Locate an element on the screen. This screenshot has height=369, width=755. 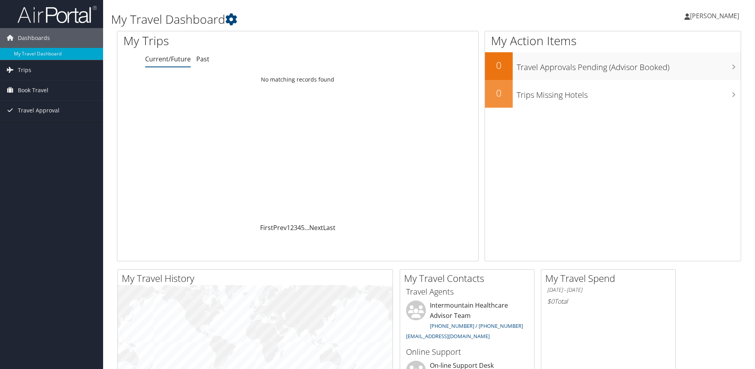
h3: Travel Approvals Pending (Advisor Booked) is located at coordinates (628, 65).